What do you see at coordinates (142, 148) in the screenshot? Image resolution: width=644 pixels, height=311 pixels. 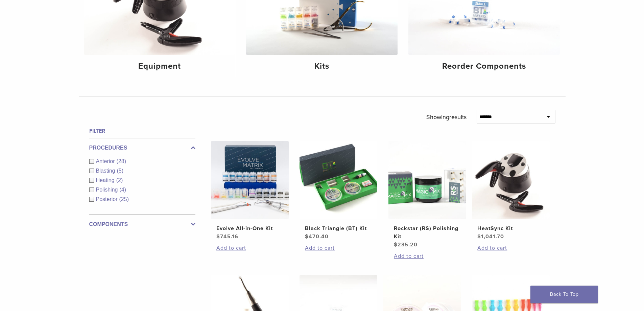 I see `label: Procedures` at bounding box center [142, 148].